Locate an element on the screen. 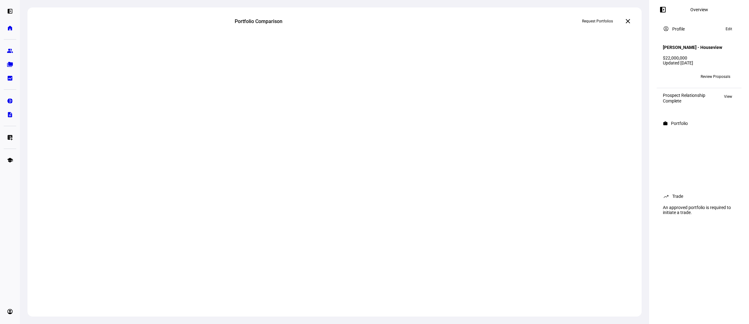 This screenshot has width=749, height=324. div: Prospect Relationship is located at coordinates (684, 95).